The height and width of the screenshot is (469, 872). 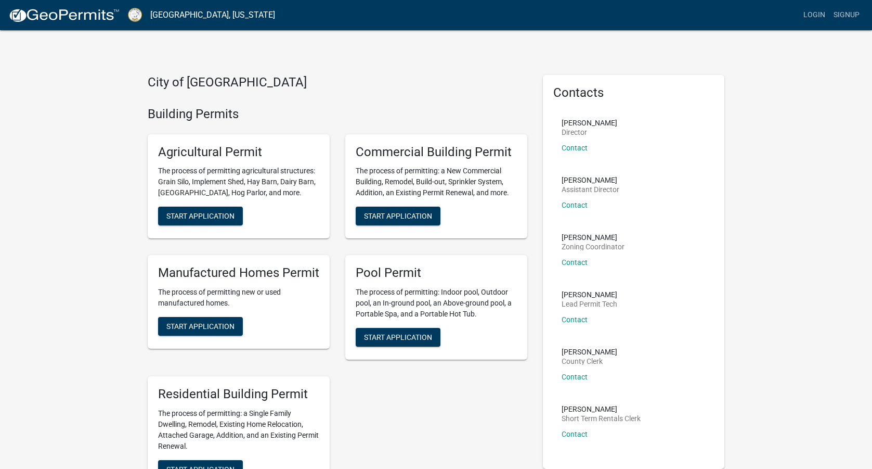 What do you see at coordinates (338, 114) in the screenshot?
I see `h4: Building Permits` at bounding box center [338, 114].